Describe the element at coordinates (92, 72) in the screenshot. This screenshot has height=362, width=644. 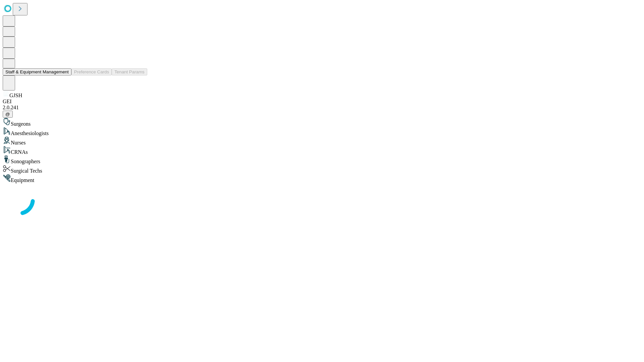
I see `button: Preference Cards` at that location.